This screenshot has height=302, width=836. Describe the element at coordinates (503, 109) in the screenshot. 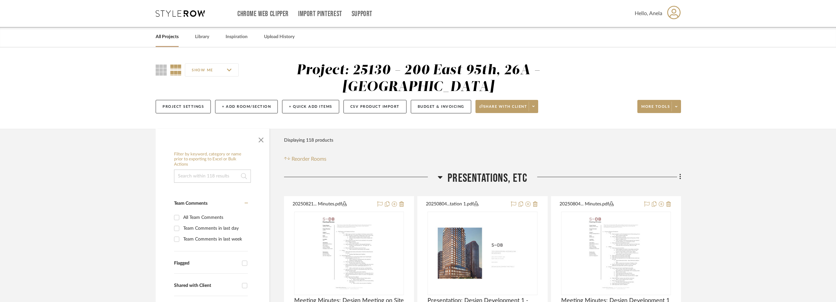

I see `span: Share with client` at that location.